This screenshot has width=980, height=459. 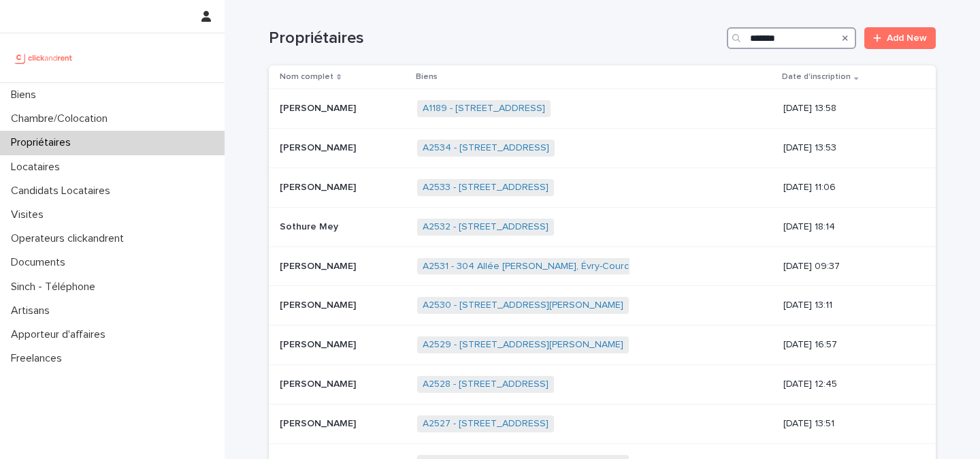 What do you see at coordinates (39, 358) in the screenshot?
I see `p: Freelances` at bounding box center [39, 358].